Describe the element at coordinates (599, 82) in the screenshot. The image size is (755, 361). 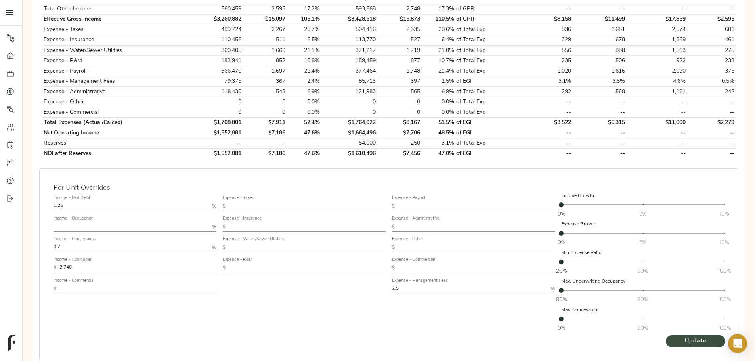
I see `td: 3.5%` at that location.